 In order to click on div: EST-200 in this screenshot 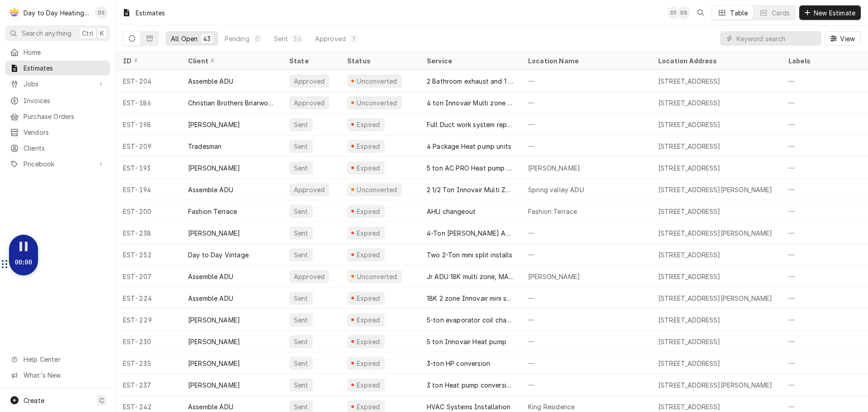, I will do `click(148, 211)`.